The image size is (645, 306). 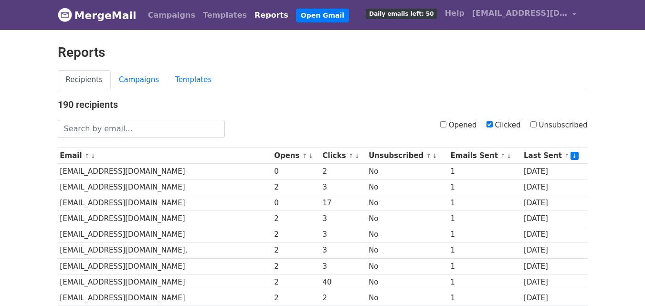 I want to click on a: Recipients, so click(x=84, y=80).